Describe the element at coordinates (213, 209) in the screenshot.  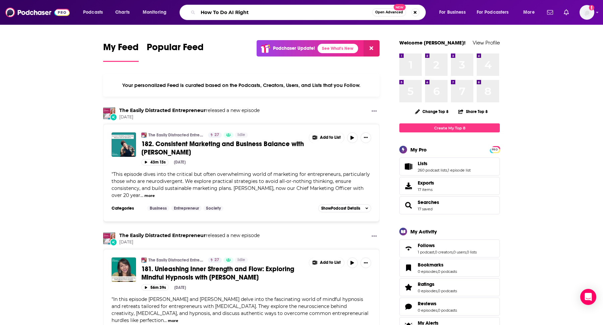
I see `a: Society` at that location.